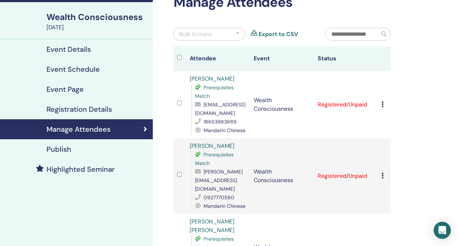 This screenshot has height=246, width=458. I want to click on span: 18653983889, so click(220, 122).